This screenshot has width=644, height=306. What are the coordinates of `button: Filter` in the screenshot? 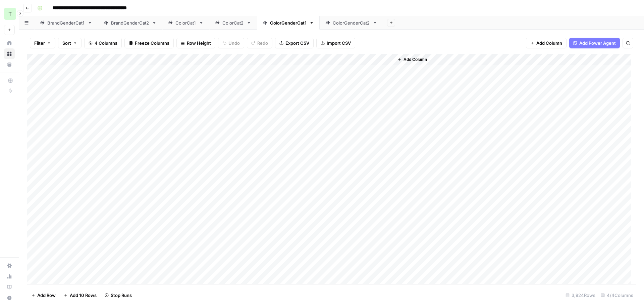 It's located at (42, 43).